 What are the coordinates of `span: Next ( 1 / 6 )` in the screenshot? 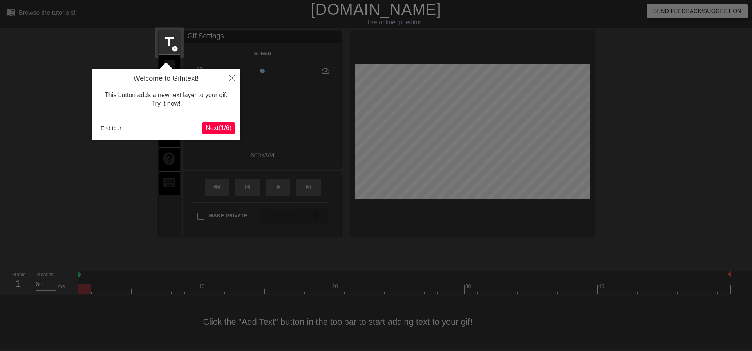 It's located at (218, 128).